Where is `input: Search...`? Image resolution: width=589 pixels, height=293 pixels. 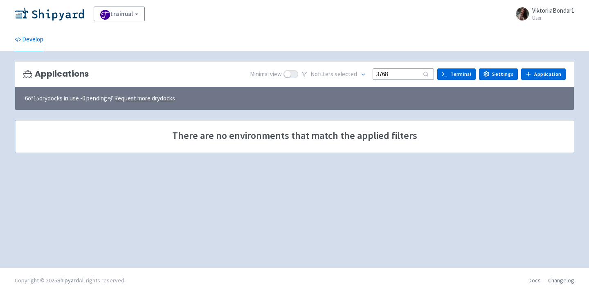
input: Search... is located at coordinates (404, 74).